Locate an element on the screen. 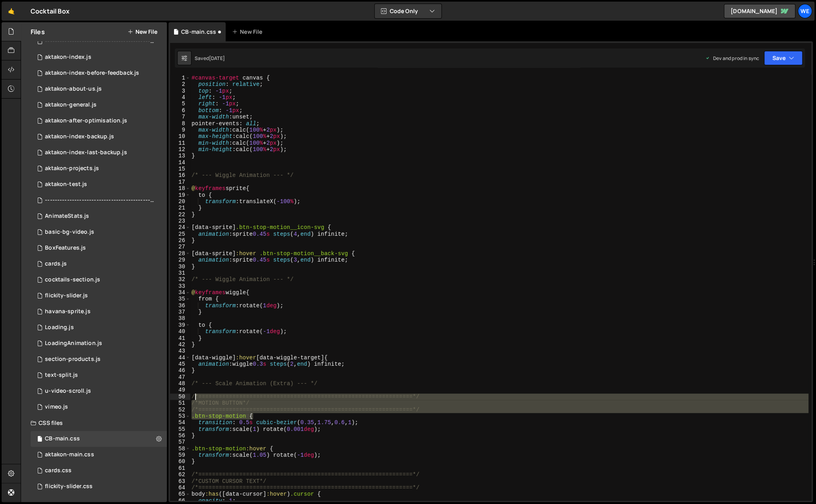 The image size is (816, 504). div: 28 is located at coordinates (180, 253).